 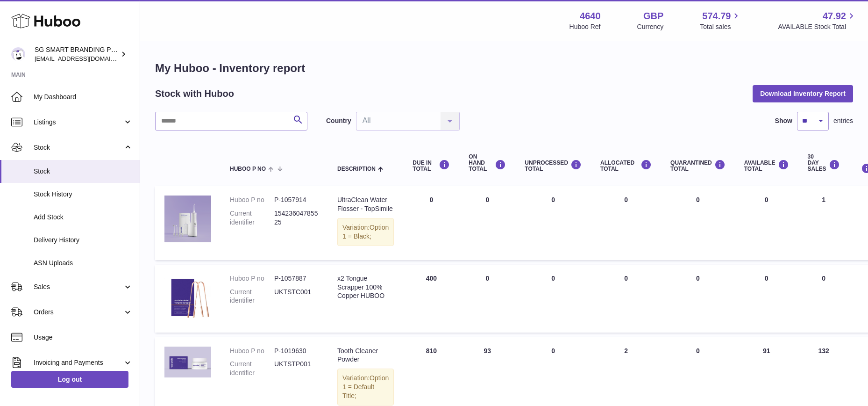 What do you see at coordinates (366, 387) in the screenshot?
I see `span: Option 1 = Default Title;` at bounding box center [366, 387].